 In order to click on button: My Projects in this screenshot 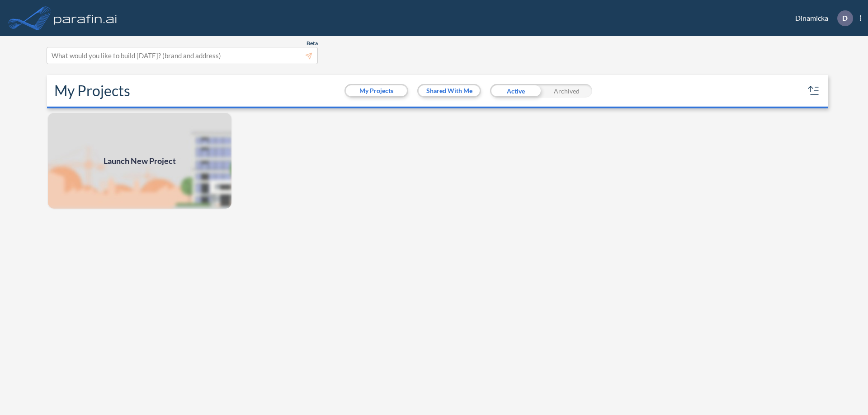, I will do `click(376, 91)`.